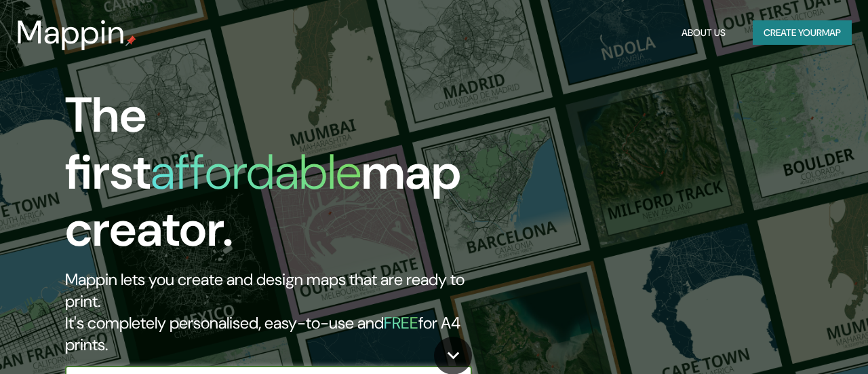  I want to click on button: Create yourmap, so click(803, 33).